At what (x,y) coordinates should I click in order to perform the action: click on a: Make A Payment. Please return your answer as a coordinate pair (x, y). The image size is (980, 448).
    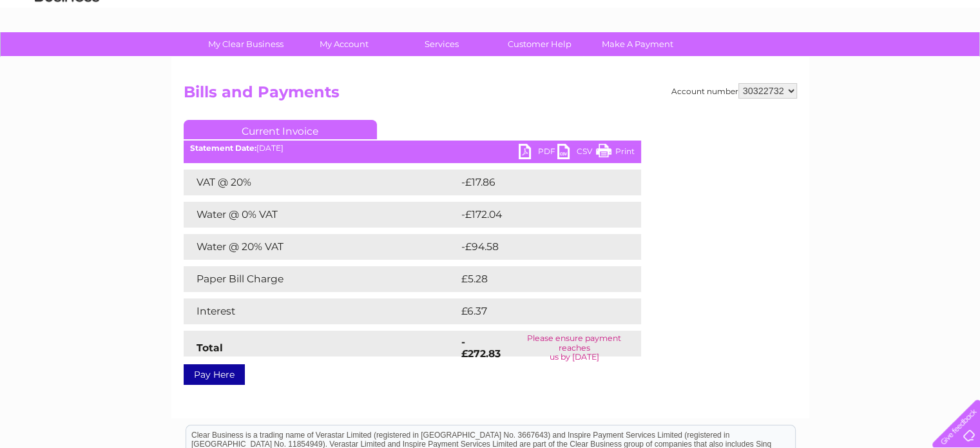
    Looking at the image, I should click on (637, 44).